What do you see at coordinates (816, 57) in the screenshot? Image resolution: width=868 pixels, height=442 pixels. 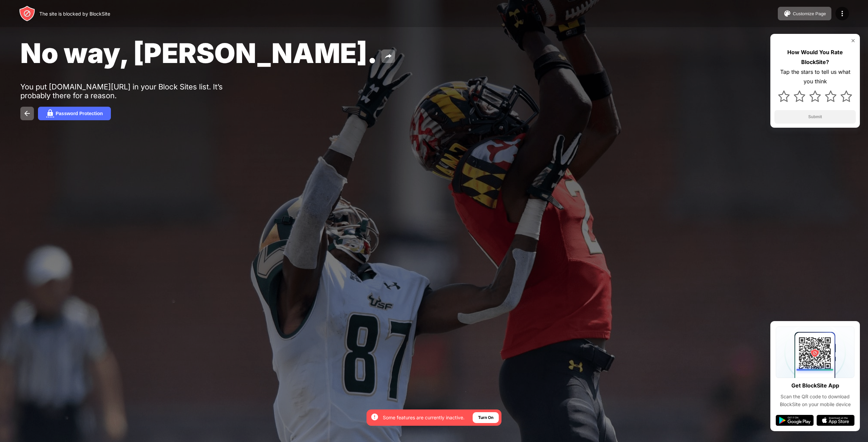 I see `div: How Would You Rate BlockSite?` at bounding box center [816, 57].